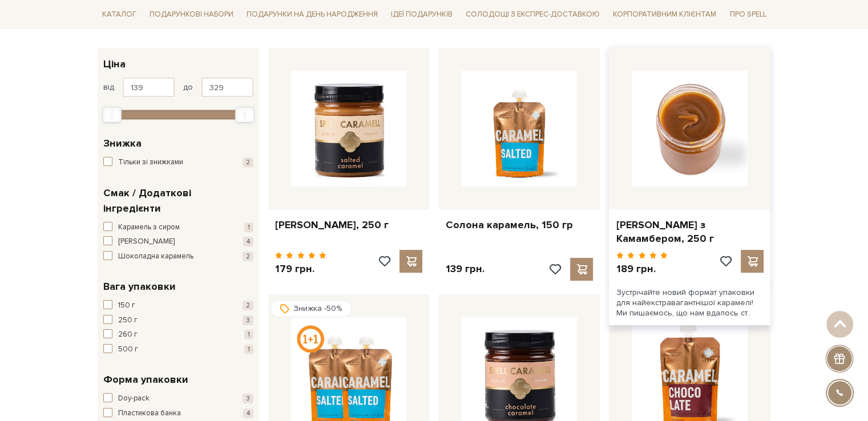 The image size is (868, 421). Describe the element at coordinates (188, 87) in the screenshot. I see `span: до` at that location.